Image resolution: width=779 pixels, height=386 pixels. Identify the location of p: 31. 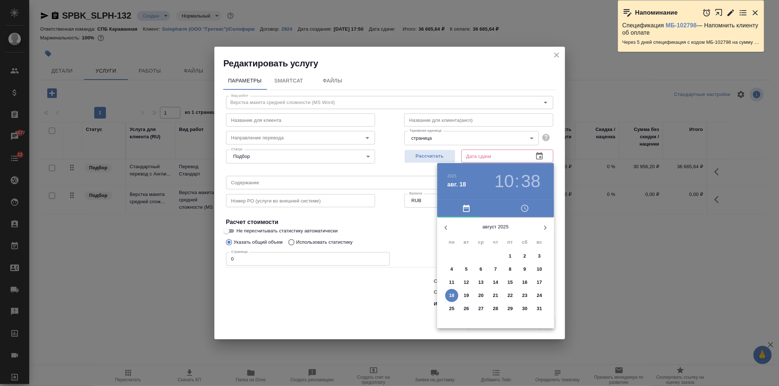
(539, 309).